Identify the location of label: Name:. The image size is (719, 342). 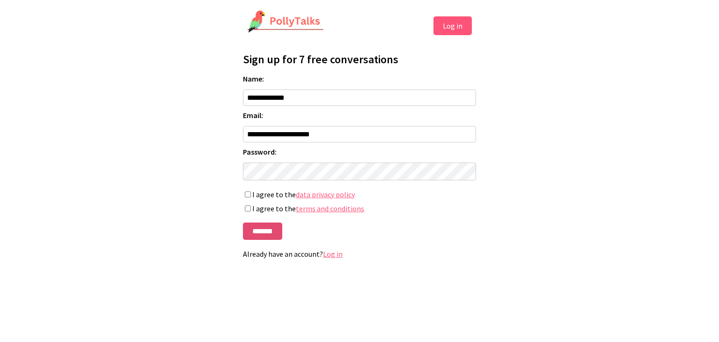
(359, 79).